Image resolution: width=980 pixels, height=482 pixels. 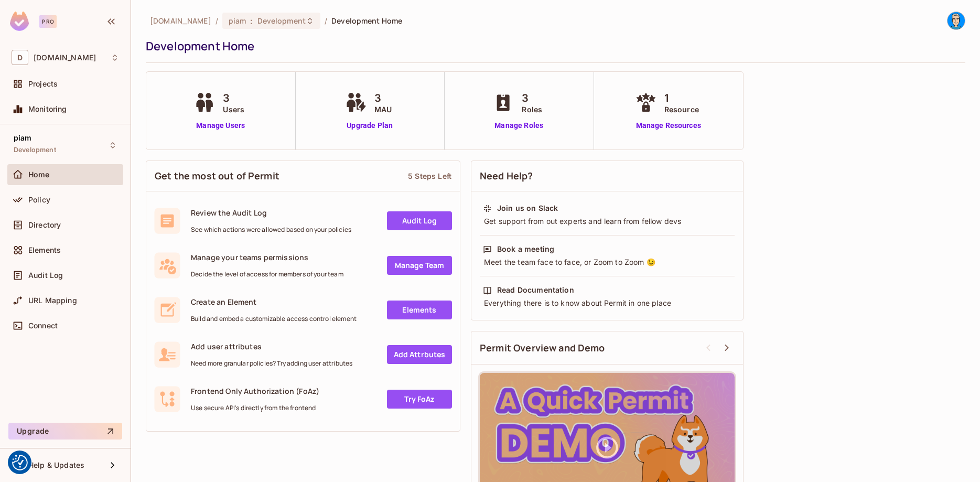 What do you see at coordinates (607, 262) in the screenshot?
I see `div: Meet the team face to face, or Zoom to Zoom 😉` at bounding box center [607, 262].